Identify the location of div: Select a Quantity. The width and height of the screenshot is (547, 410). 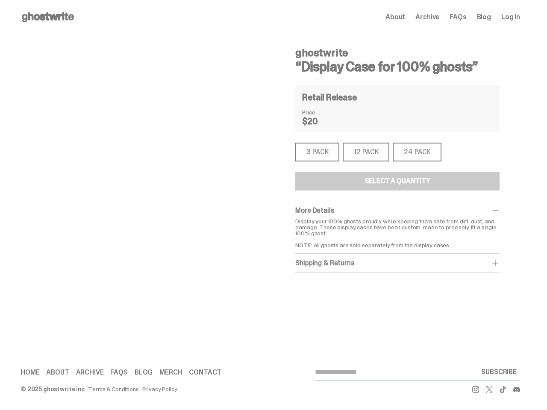
(397, 181).